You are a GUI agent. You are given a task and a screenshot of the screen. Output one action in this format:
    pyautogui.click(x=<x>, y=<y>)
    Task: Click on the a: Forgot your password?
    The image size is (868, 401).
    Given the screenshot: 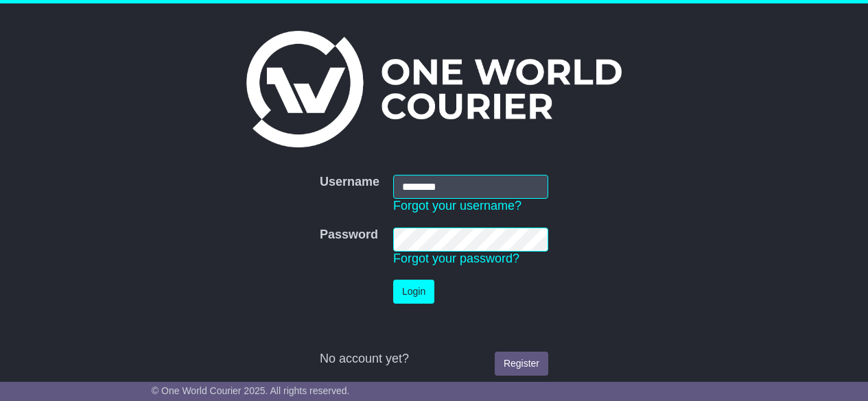 What is the action you would take?
    pyautogui.click(x=457, y=259)
    